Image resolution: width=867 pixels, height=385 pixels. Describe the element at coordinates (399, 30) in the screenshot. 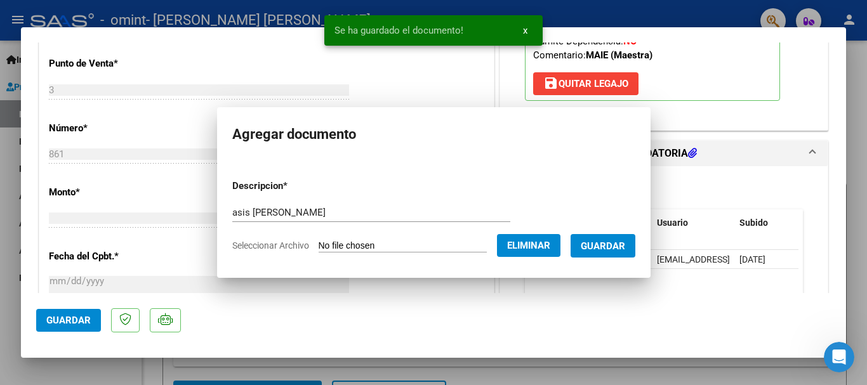

I see `span: Se ha guardado el documento!` at that location.